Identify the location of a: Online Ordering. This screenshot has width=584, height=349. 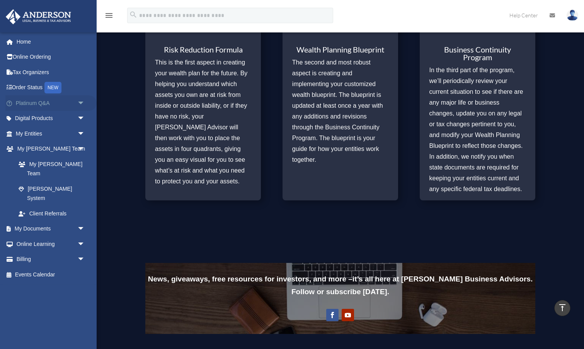
(51, 57).